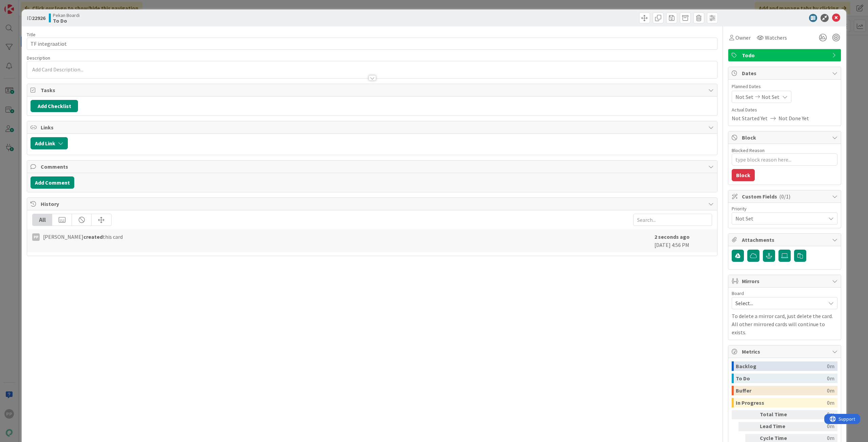 The height and width of the screenshot is (442, 868). I want to click on span: Dates, so click(785, 73).